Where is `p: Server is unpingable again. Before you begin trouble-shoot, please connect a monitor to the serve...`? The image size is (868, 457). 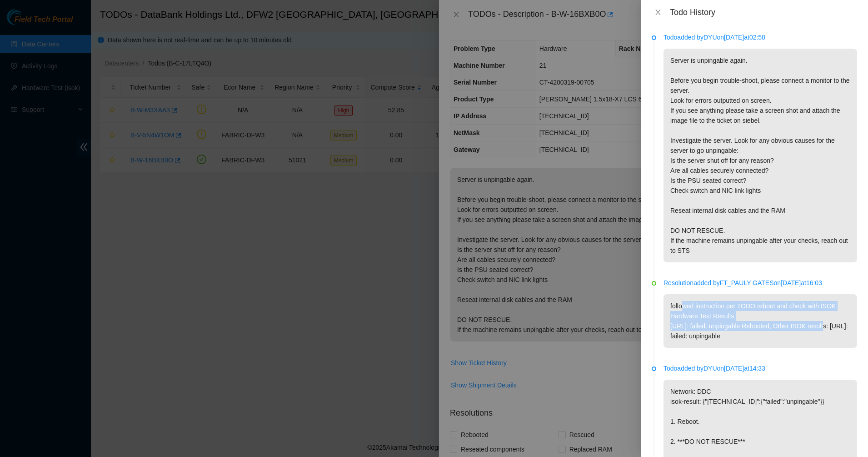 p: Server is unpingable again. Before you begin trouble-shoot, please connect a monitor to the serve... is located at coordinates (760, 156).